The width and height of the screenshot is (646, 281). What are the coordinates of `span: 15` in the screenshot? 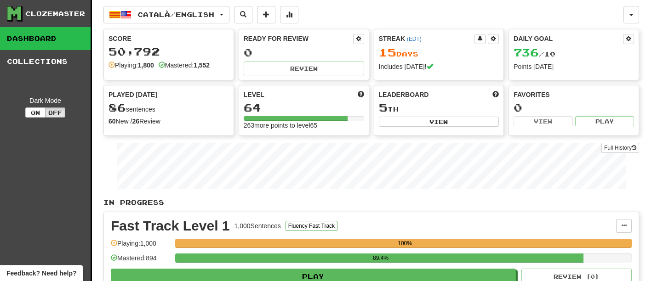 It's located at (387, 52).